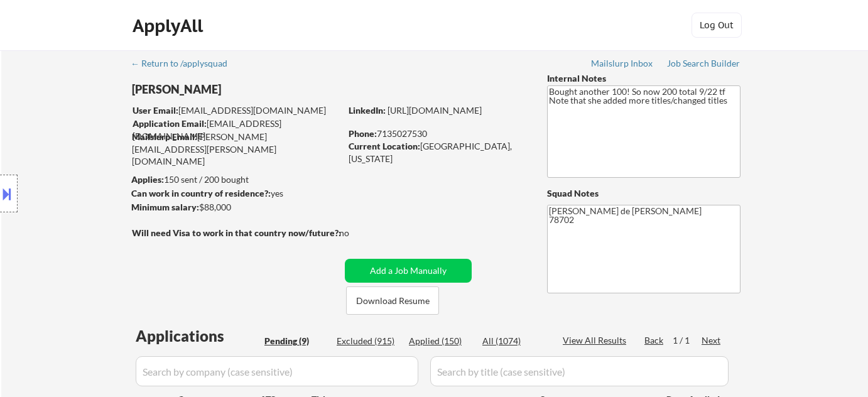  I want to click on div: Back, so click(654, 340).